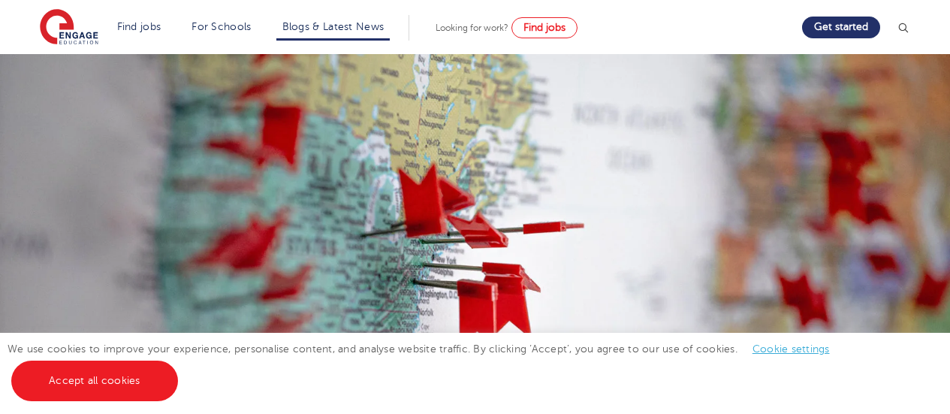 This screenshot has width=950, height=414. Describe the element at coordinates (95, 381) in the screenshot. I see `a: Accept all cookies` at that location.